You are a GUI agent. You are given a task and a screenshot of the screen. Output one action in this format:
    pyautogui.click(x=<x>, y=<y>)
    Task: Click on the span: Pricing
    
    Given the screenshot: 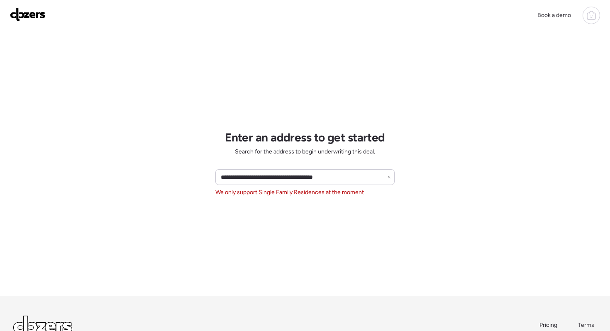 What is the action you would take?
    pyautogui.click(x=548, y=325)
    